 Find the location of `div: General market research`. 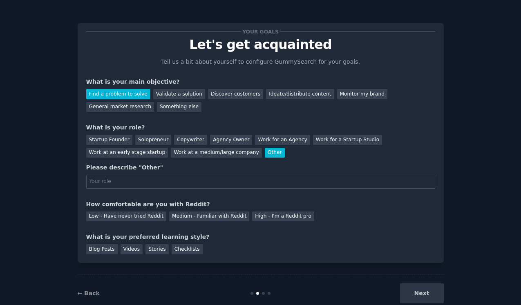

div: General market research is located at coordinates (120, 107).